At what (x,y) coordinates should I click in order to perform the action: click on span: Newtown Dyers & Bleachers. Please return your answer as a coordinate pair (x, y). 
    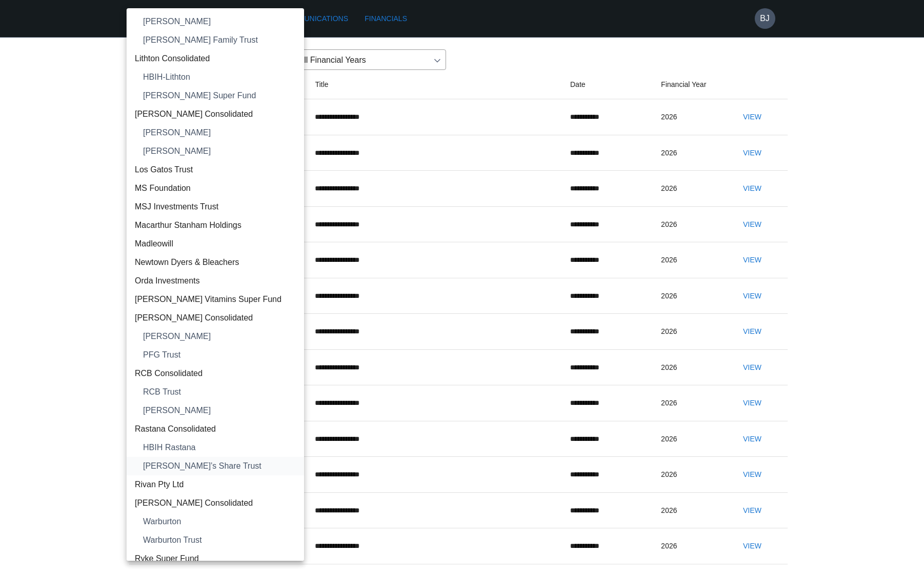
    Looking at the image, I should click on (215, 262).